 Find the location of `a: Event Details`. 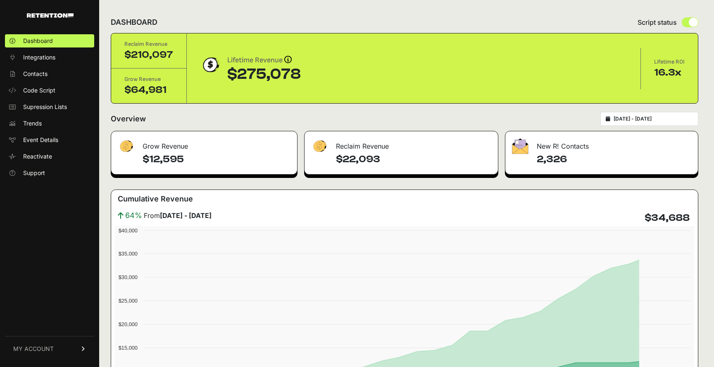

a: Event Details is located at coordinates (50, 140).